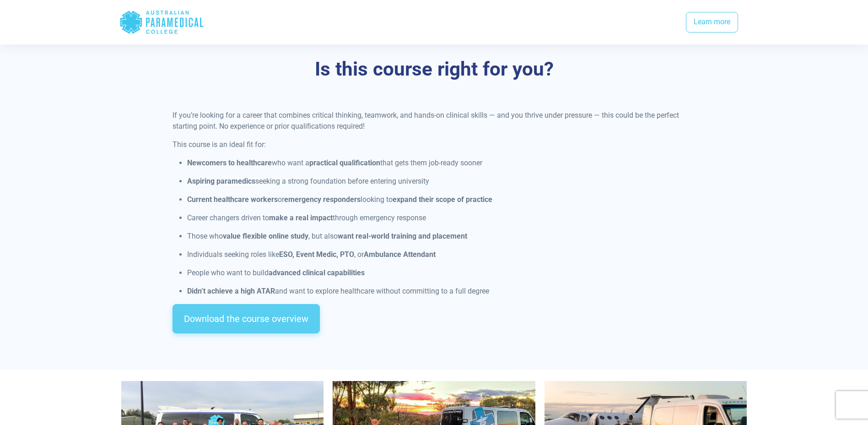  What do you see at coordinates (433, 121) in the screenshot?
I see `p: If you’re looking for a career that combines critical thinking, teamwork, and hands-on clinical s...` at bounding box center [433, 121].